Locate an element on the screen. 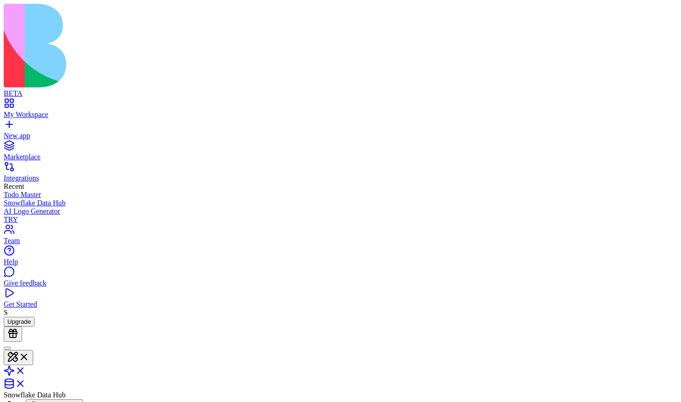 This screenshot has height=402, width=681. span: Snowflake Data Hub is located at coordinates (35, 395).